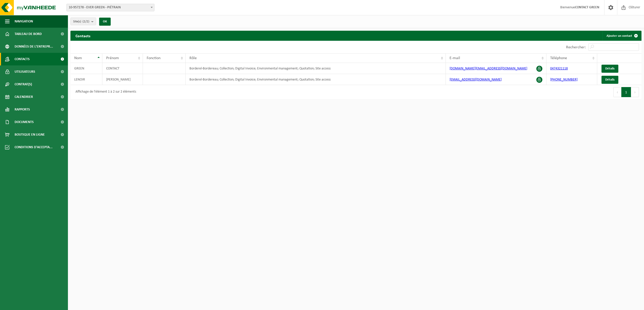  What do you see at coordinates (626, 92) in the screenshot?
I see `button: 1` at bounding box center [626, 92].